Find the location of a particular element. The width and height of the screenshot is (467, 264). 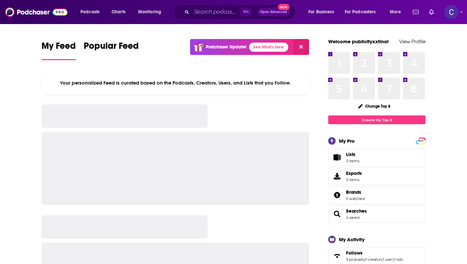

span: Monitoring is located at coordinates (150, 12).